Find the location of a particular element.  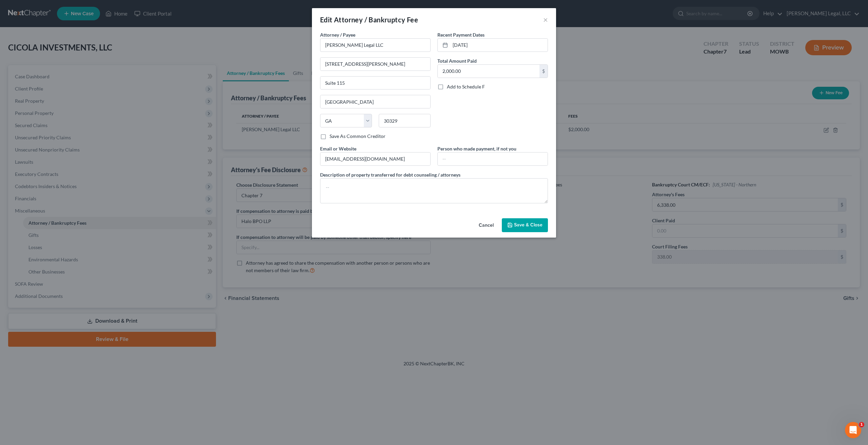

label: Description of property transferred for debt counseling / attorneys is located at coordinates (391, 175).